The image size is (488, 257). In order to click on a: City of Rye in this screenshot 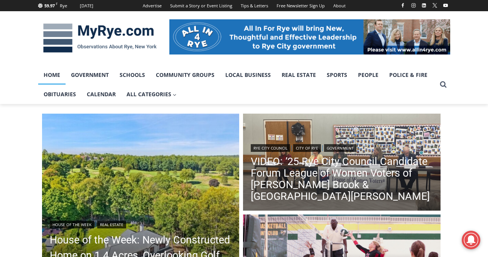, I will do `click(307, 148)`.